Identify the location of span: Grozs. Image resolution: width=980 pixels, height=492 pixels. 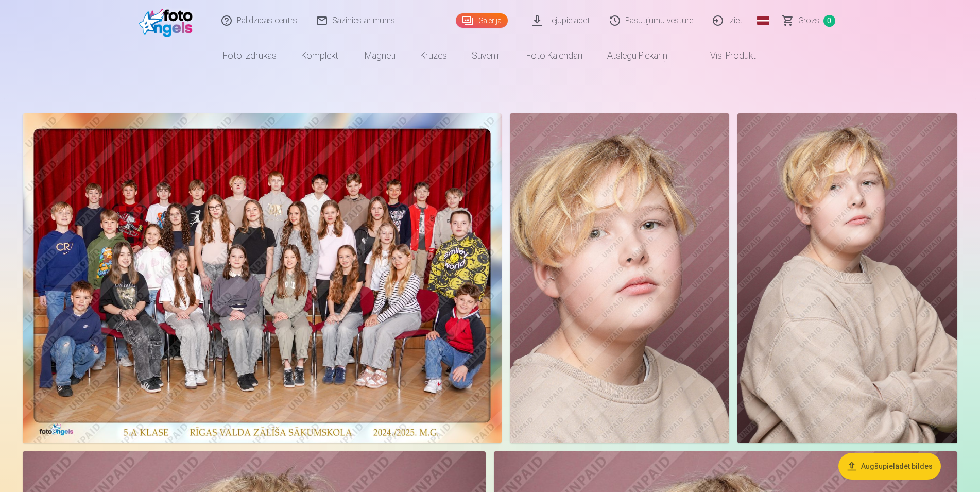
(809, 21).